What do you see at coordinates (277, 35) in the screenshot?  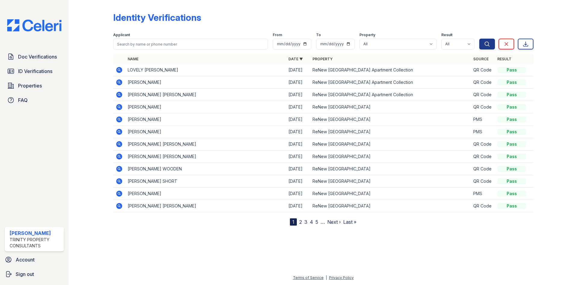 I see `label: From` at bounding box center [277, 35].